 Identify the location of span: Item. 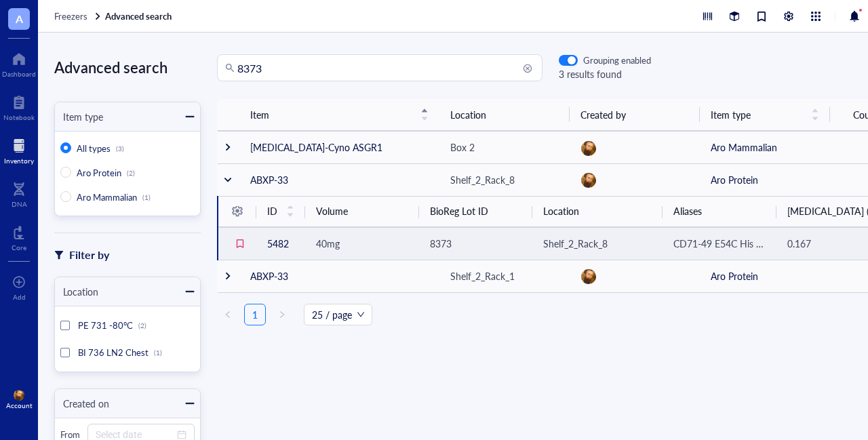
(331, 115).